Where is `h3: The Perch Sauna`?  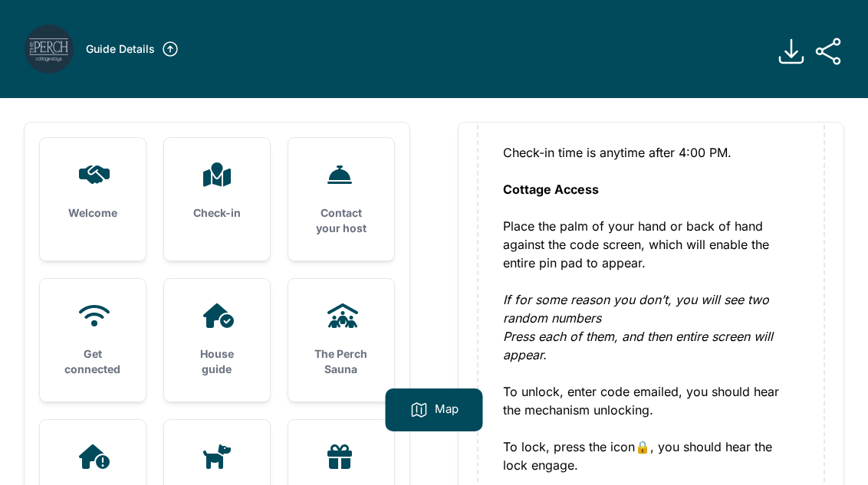
h3: The Perch Sauna is located at coordinates (341, 362).